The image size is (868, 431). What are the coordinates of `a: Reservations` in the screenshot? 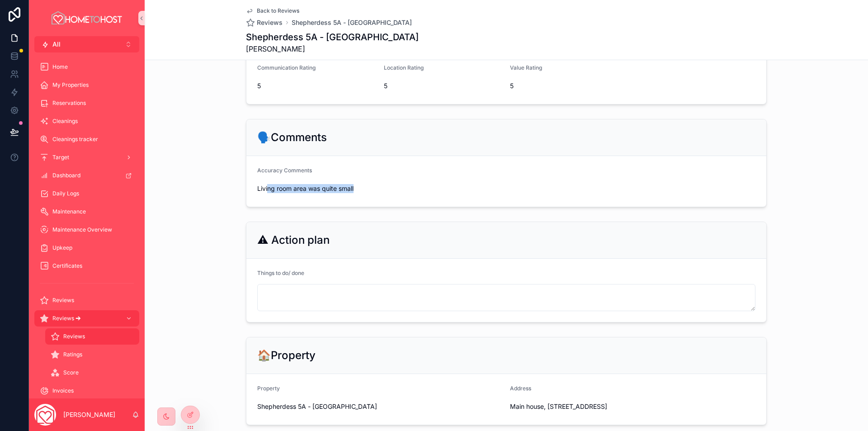 It's located at (87, 103).